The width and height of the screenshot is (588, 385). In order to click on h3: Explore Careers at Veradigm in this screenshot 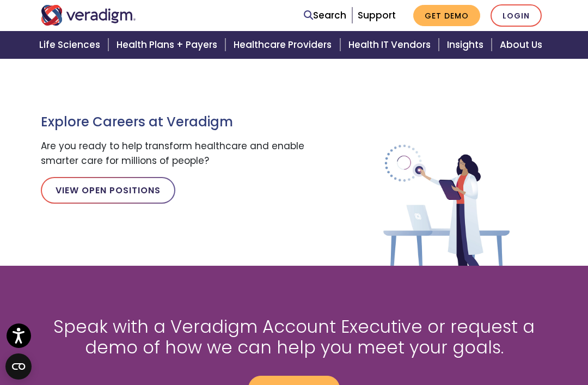, I will do `click(185, 122)`.